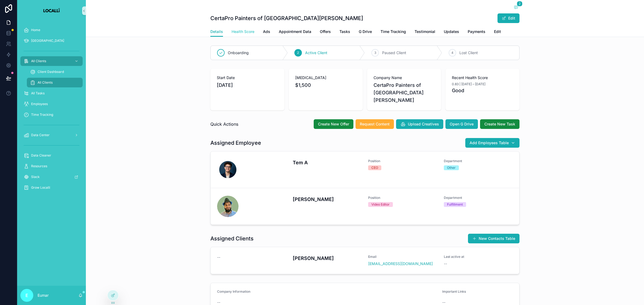  What do you see at coordinates (494, 239) in the screenshot?
I see `a: New Contacts Table` at bounding box center [494, 239].